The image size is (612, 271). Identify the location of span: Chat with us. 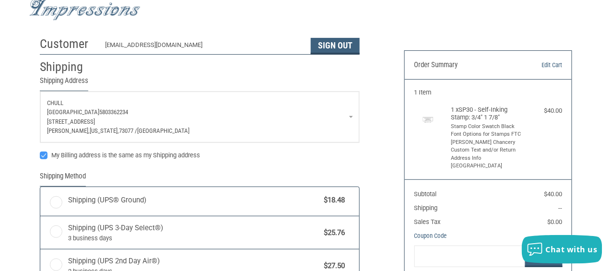
(572, 250).